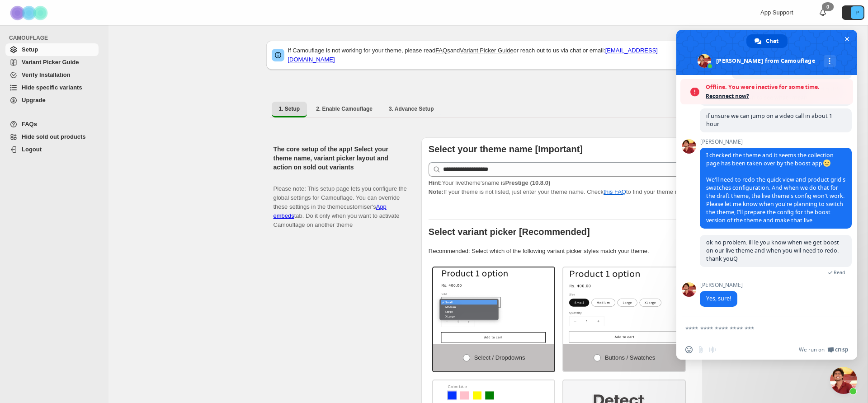 Image resolution: width=868 pixels, height=403 pixels. I want to click on a: Logout, so click(52, 149).